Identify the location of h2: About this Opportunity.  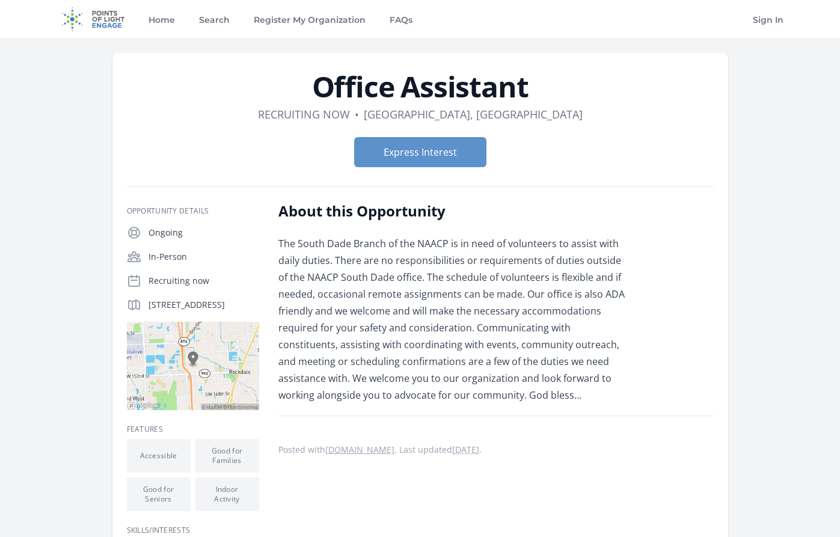
(454, 211).